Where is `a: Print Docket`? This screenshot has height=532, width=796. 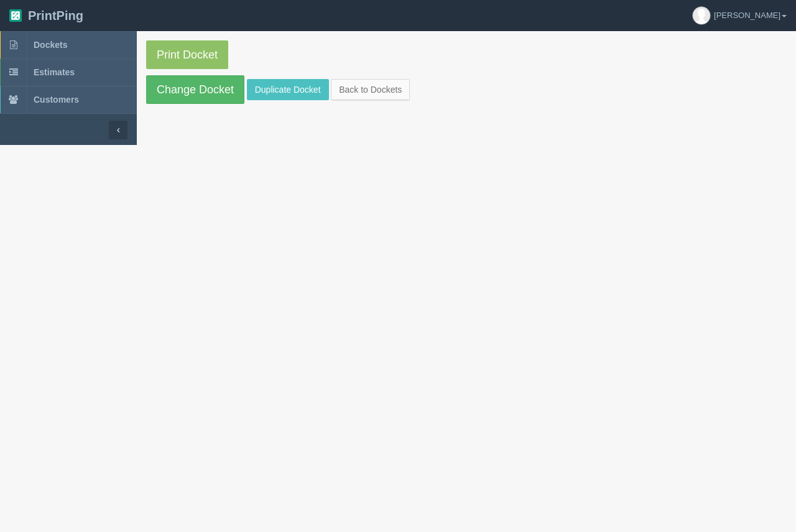
a: Print Docket is located at coordinates (188, 55).